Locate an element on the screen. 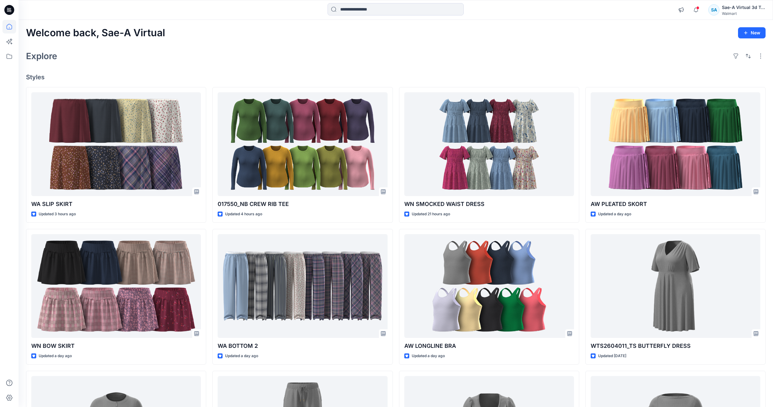 The width and height of the screenshot is (773, 407). a: AW PLEATED SKORT is located at coordinates (676, 144).